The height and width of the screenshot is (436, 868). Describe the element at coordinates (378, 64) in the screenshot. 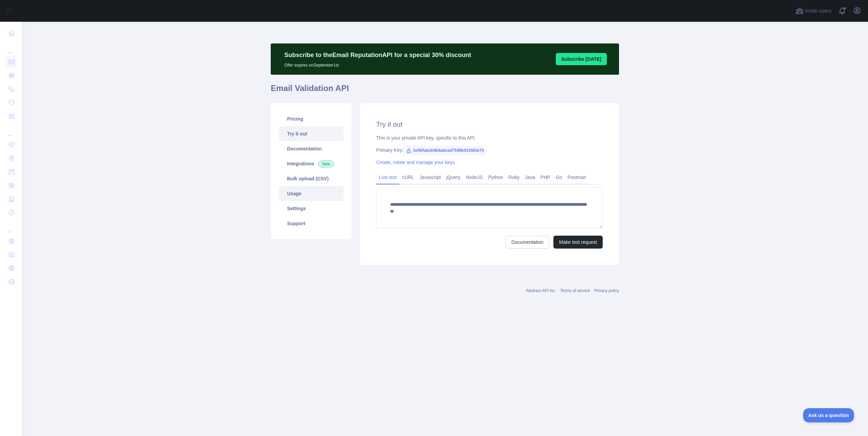

I see `p: Offer expires on September 1st.` at that location.